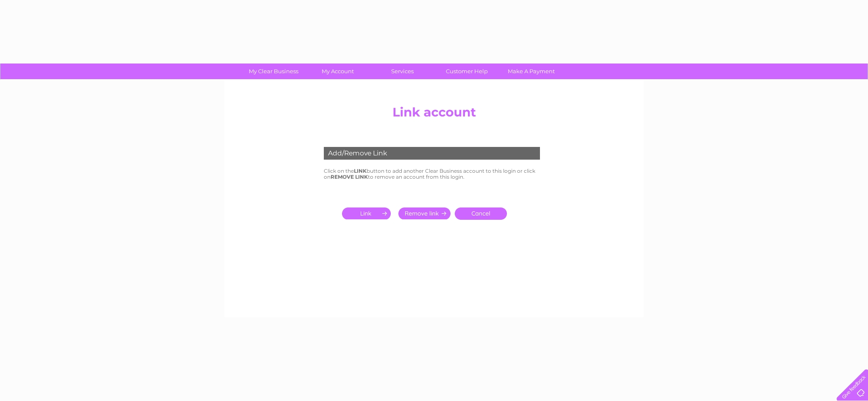  I want to click on b: REMOVE LINK, so click(349, 177).